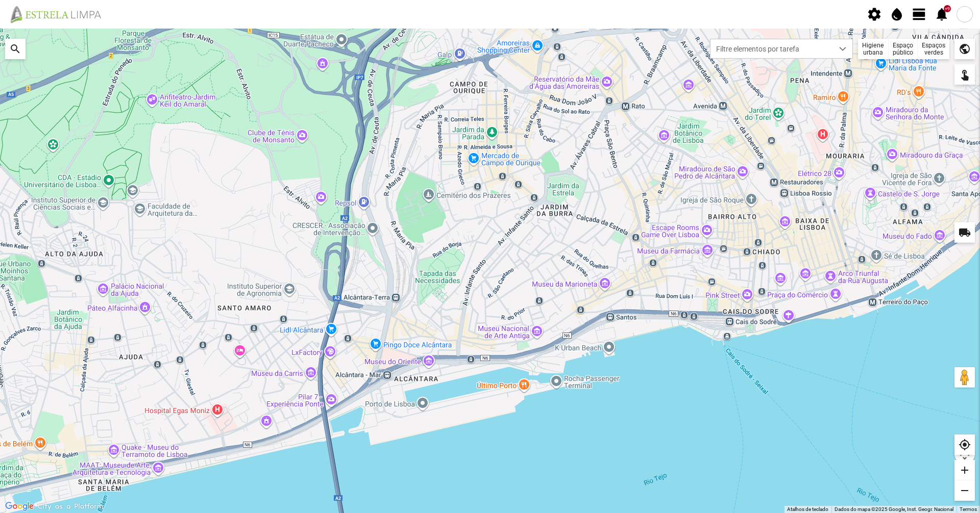 The width and height of the screenshot is (980, 513). What do you see at coordinates (902, 49) in the screenshot?
I see `div: Espaço público` at bounding box center [902, 49].